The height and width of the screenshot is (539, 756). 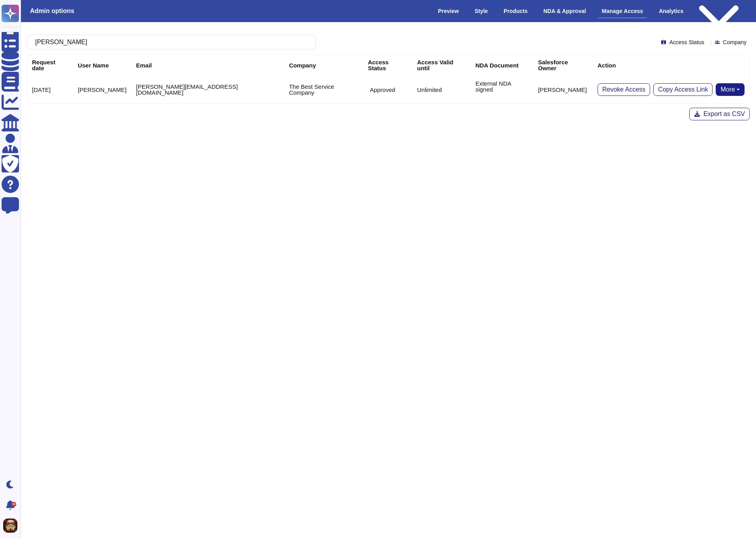 I want to click on p: Approved, so click(x=382, y=90).